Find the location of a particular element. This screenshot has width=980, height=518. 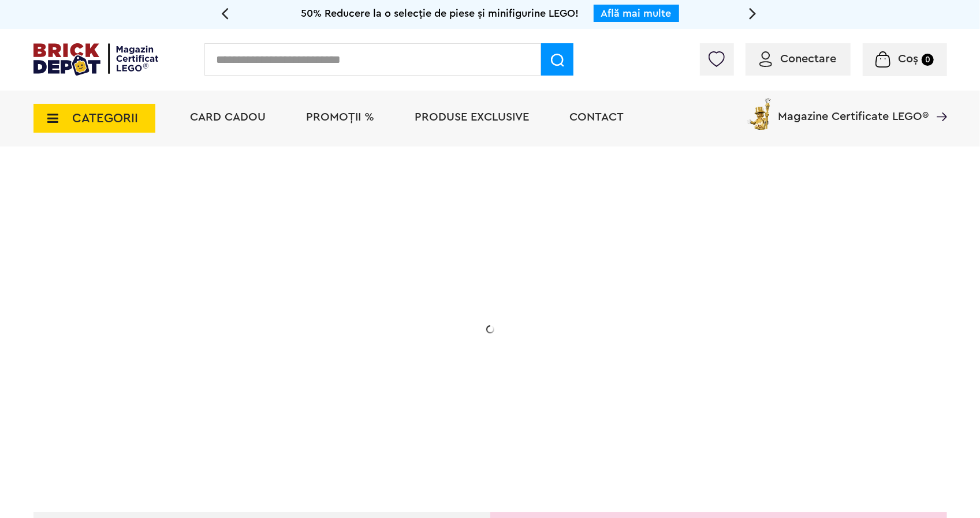

span: Produse exclusive is located at coordinates (472, 117).